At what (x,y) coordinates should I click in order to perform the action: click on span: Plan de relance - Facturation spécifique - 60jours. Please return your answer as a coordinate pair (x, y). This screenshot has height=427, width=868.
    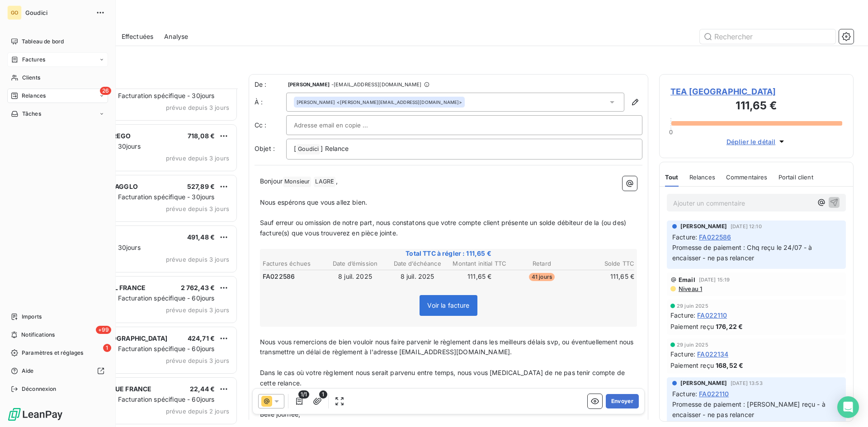
    Looking at the image, I should click on (139, 348).